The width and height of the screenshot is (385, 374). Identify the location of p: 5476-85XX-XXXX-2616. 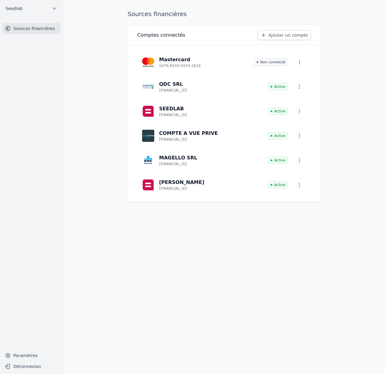
(180, 66).